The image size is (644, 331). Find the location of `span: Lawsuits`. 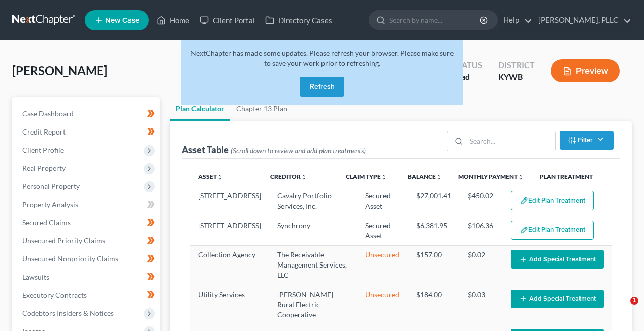

span: Lawsuits is located at coordinates (36, 276).